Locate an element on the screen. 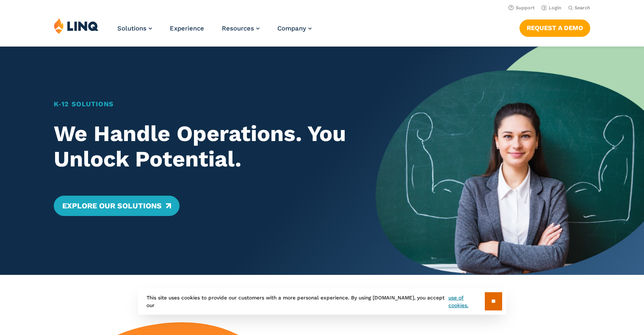 The image size is (644, 335). a: Resources is located at coordinates (241, 28).